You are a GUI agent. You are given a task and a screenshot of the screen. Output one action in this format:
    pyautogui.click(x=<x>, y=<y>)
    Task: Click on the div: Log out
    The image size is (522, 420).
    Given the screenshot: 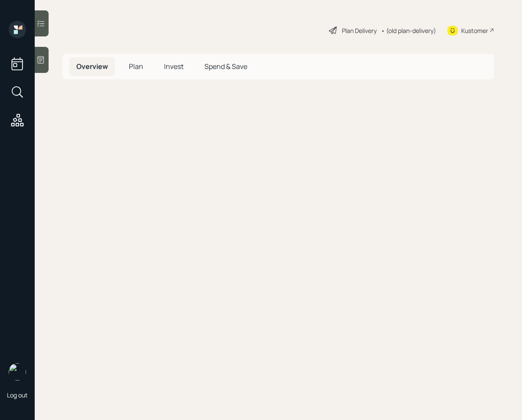 What is the action you would take?
    pyautogui.click(x=17, y=395)
    